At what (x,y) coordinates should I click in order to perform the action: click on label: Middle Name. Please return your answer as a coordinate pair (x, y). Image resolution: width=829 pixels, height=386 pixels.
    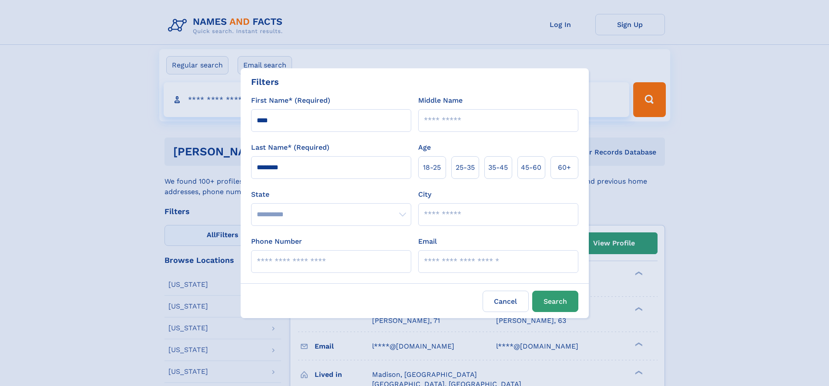
    Looking at the image, I should click on (440, 101).